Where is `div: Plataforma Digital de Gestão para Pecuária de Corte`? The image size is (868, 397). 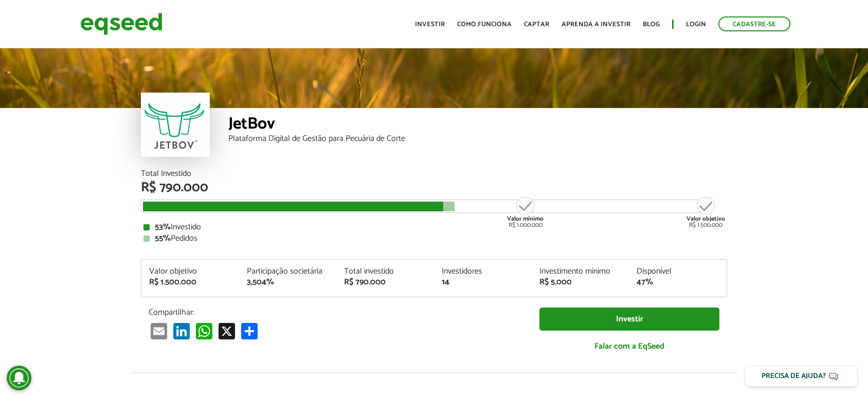
div: Plataforma Digital de Gestão para Pecuária de Corte is located at coordinates (478, 139).